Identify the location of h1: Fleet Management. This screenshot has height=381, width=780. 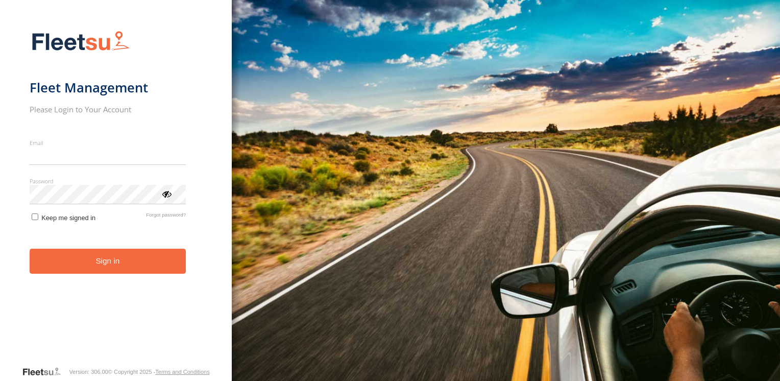
(108, 87).